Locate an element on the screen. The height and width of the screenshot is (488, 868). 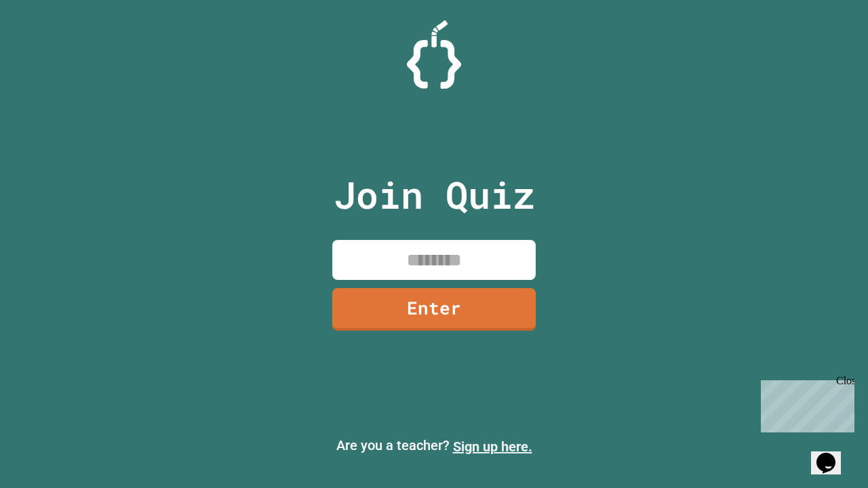
a: Enter is located at coordinates (434, 310).